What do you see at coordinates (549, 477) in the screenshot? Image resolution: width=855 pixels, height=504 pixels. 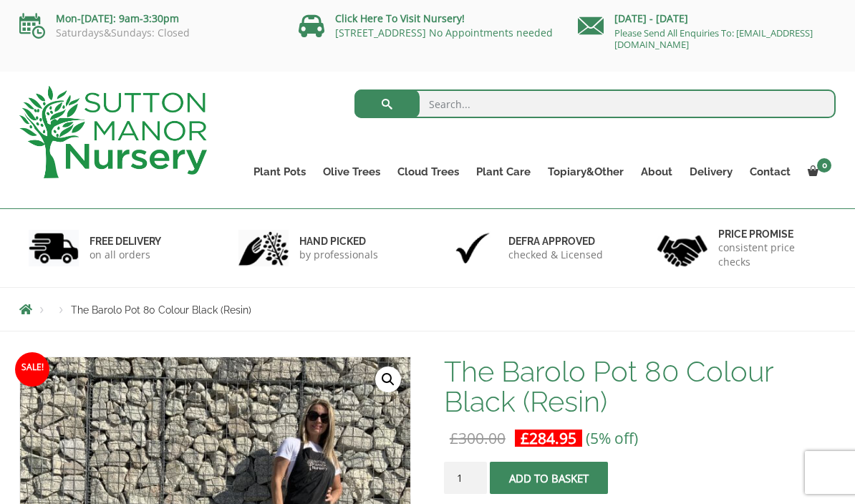 I see `button: Add to basket` at bounding box center [549, 477].